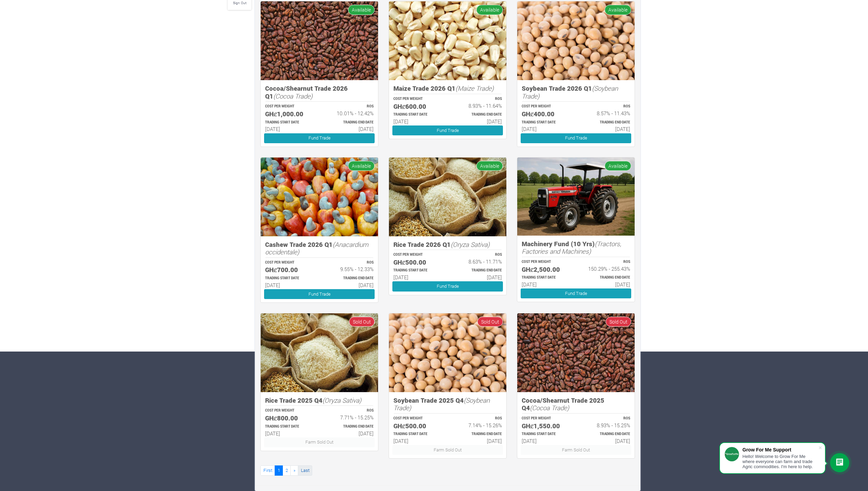  I want to click on h6: 9.55% - 12.33%, so click(349, 269).